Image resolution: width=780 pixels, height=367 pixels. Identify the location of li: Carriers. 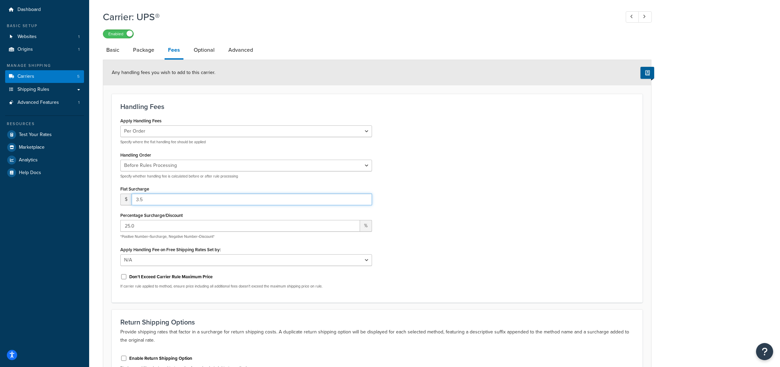
(45, 77).